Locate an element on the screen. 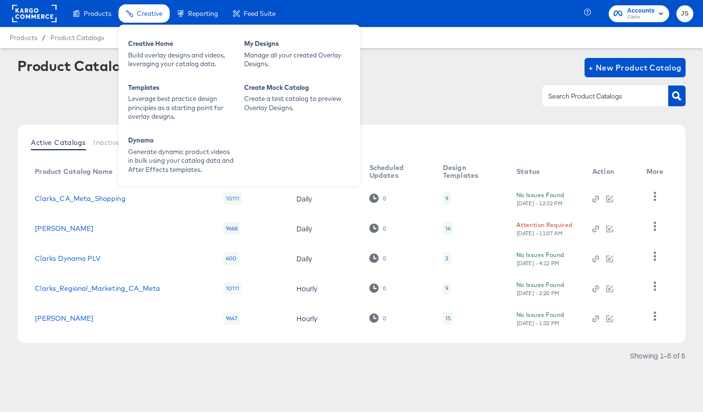  button: JS is located at coordinates (685, 14).